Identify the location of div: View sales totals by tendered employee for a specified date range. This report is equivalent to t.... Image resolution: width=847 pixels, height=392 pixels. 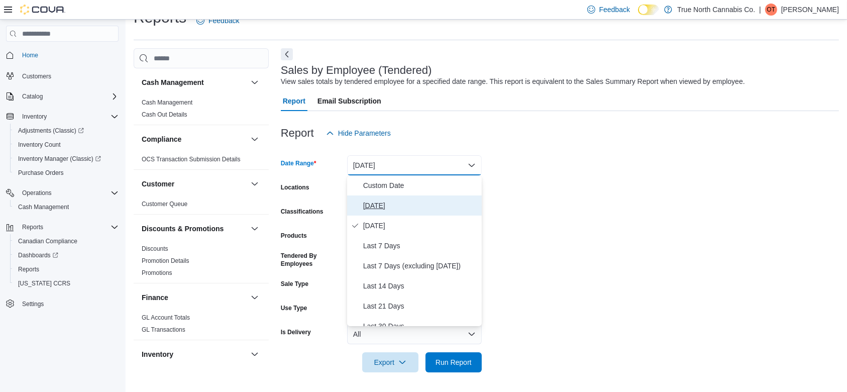
(513, 81).